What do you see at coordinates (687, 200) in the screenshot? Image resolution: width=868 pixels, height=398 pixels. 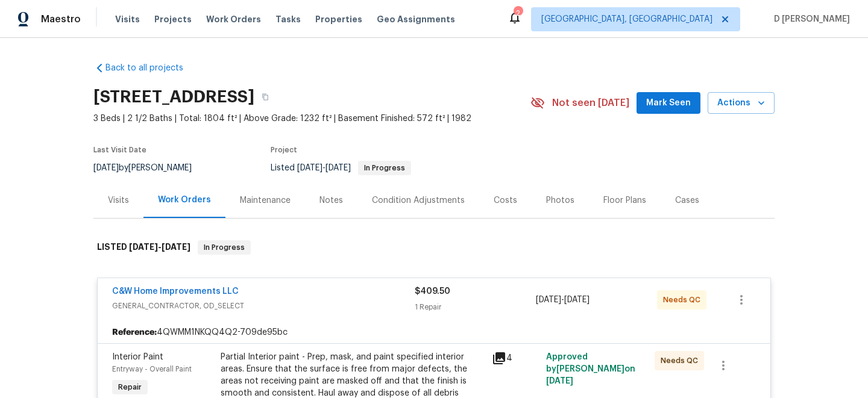 I see `div: Cases` at bounding box center [687, 200].